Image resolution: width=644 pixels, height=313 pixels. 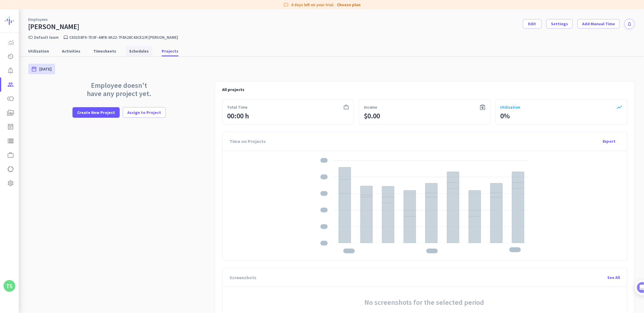 What do you see at coordinates (11, 113) in the screenshot?
I see `i: perm_media` at bounding box center [11, 113].